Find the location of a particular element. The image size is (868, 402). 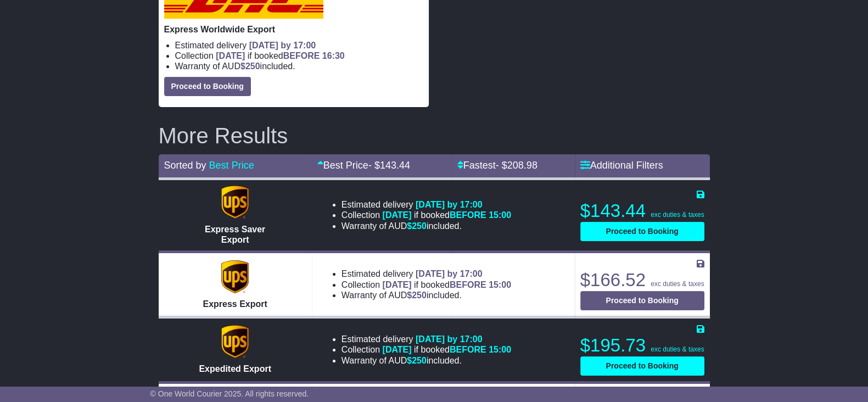

span: Expedited Export is located at coordinates (235, 369).